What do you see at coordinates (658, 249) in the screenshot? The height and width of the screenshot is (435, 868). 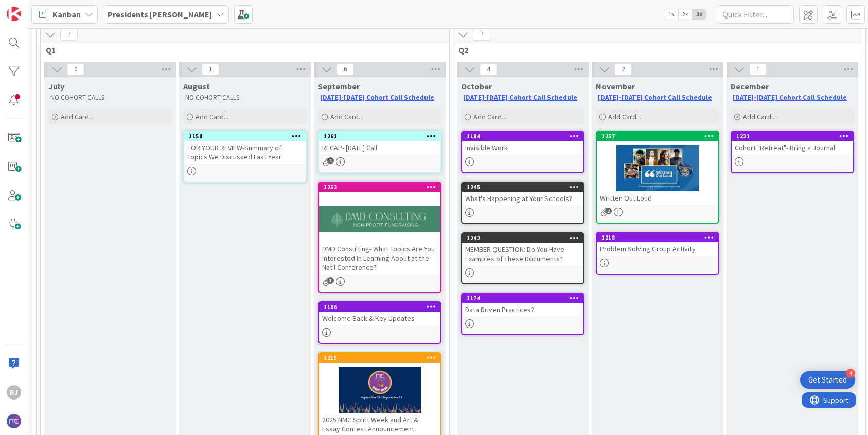 I see `div: Problem Solving Group Activity` at bounding box center [658, 249].